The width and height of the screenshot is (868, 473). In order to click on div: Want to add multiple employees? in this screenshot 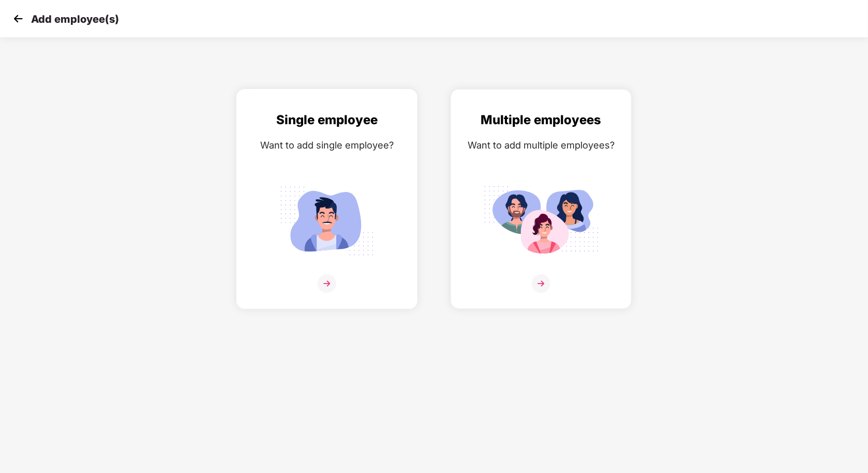, I will do `click(541, 145)`.